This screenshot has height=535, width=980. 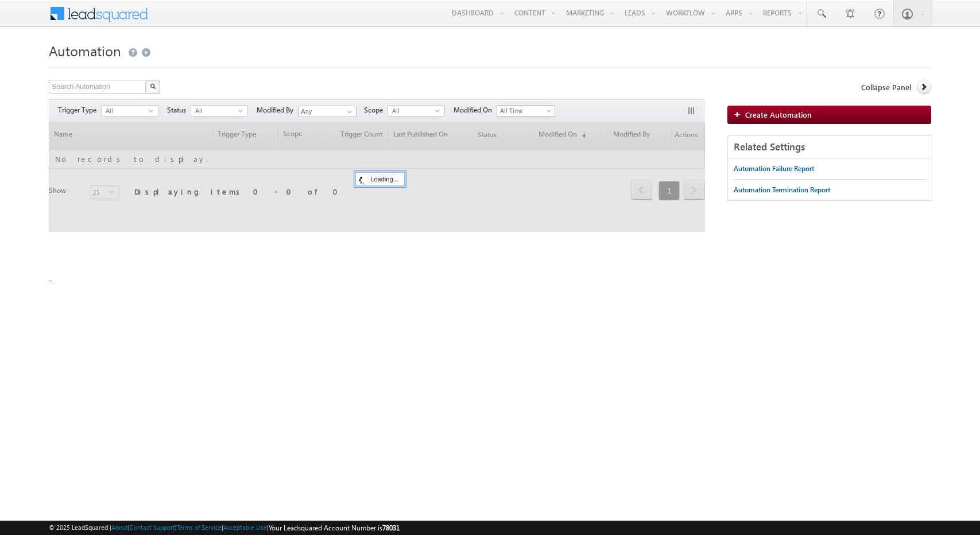 What do you see at coordinates (179, 110) in the screenshot?
I see `span: Status` at bounding box center [179, 110].